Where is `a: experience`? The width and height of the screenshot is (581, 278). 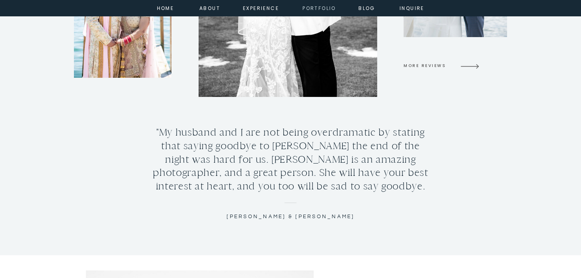 a: experience is located at coordinates (259, 8).